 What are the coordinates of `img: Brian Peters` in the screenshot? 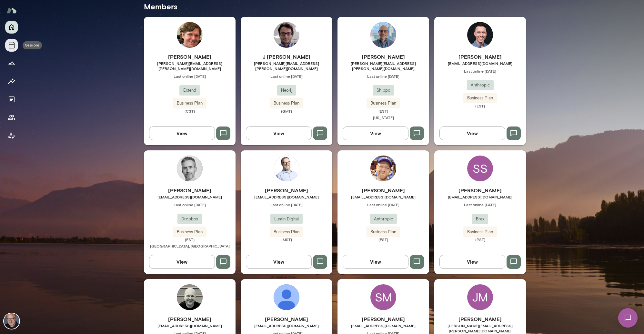 It's located at (480, 35).